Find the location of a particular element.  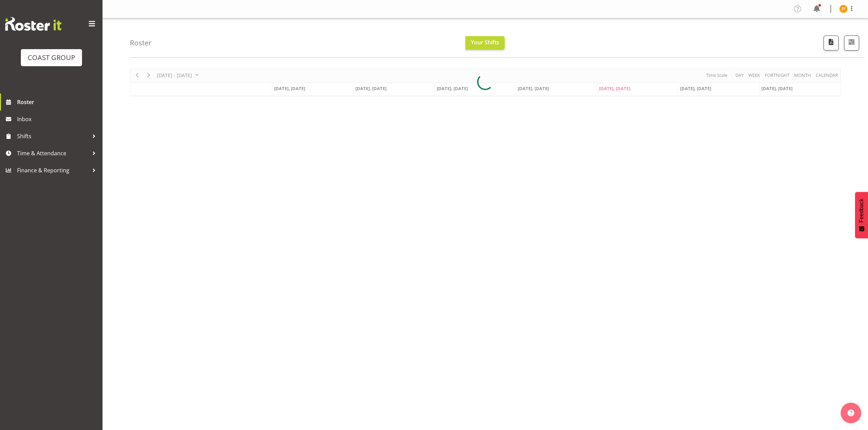

span: Inbox is located at coordinates (58, 119).